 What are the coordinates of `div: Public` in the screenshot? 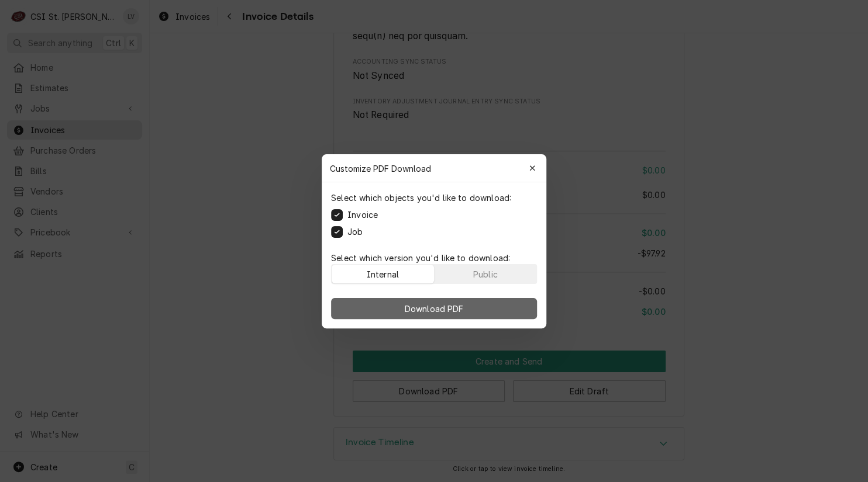 It's located at (485, 274).